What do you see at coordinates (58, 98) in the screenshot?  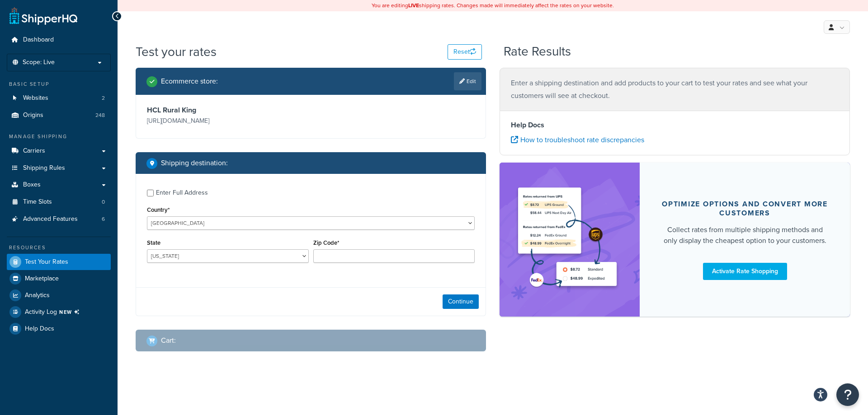 I see `li: Websites` at bounding box center [58, 98].